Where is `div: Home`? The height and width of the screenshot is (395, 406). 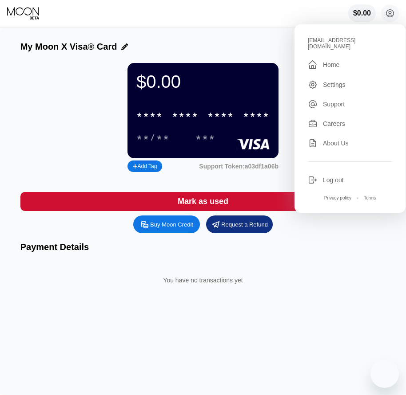 div: Home is located at coordinates (350, 65).